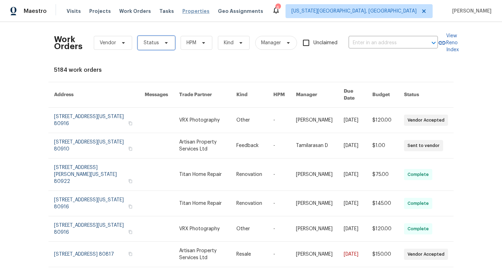  What do you see at coordinates (151, 43) in the screenshot?
I see `span: Status` at bounding box center [151, 43].